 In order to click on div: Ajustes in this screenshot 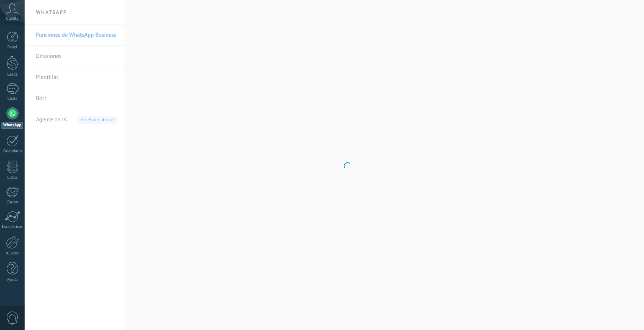, I will do `click(13, 253)`.